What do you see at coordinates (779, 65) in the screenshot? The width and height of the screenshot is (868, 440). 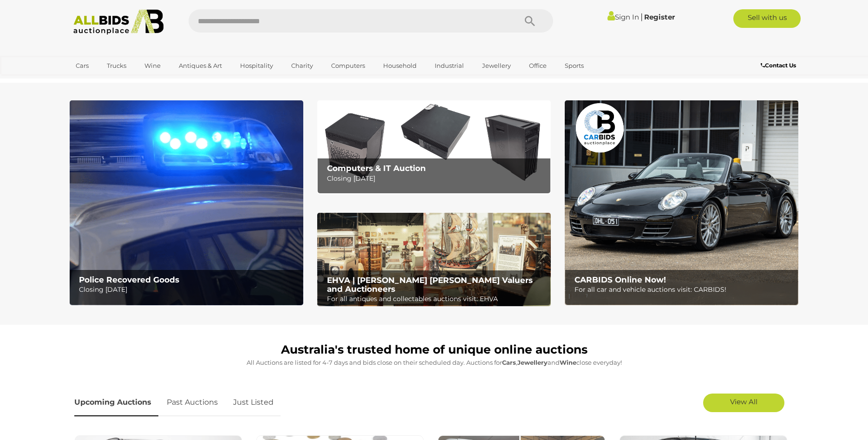 I see `a: Contact Us` at bounding box center [779, 65].